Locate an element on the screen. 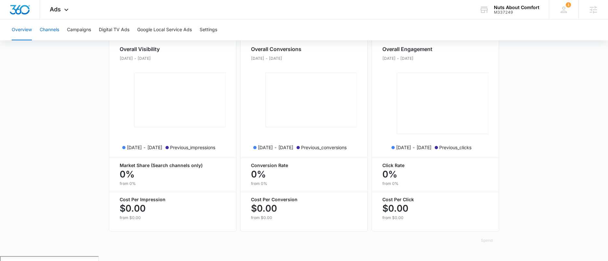 This screenshot has height=261, width=608. button: Spend is located at coordinates (487, 241).